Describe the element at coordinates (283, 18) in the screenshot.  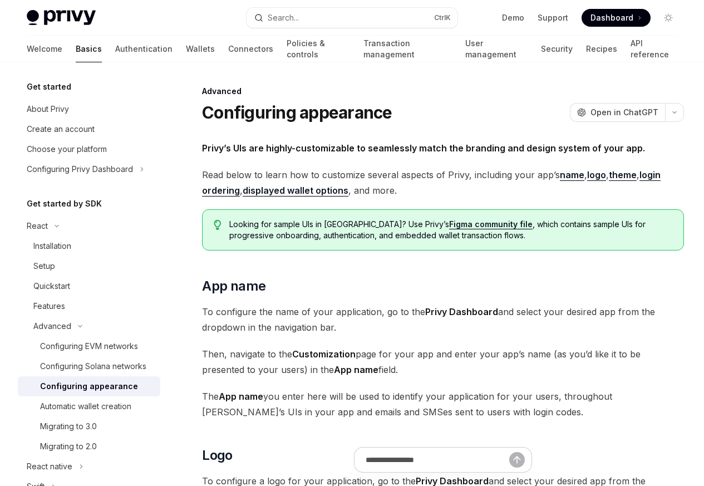
I see `div: Search...` at that location.